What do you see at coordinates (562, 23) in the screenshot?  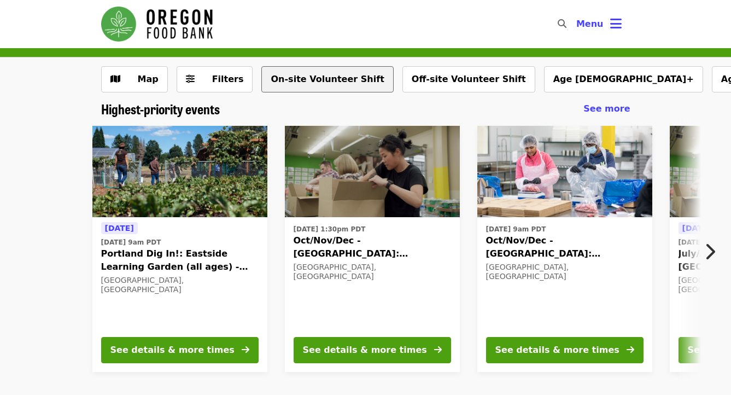 I see `i: search icon` at bounding box center [562, 23].